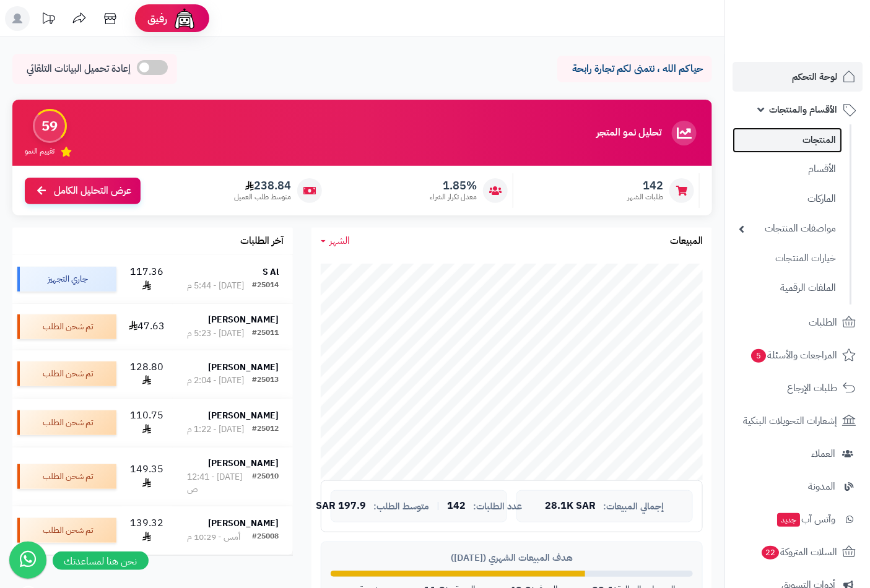  What do you see at coordinates (788, 519) in the screenshot?
I see `span: جديد` at bounding box center [788, 519].